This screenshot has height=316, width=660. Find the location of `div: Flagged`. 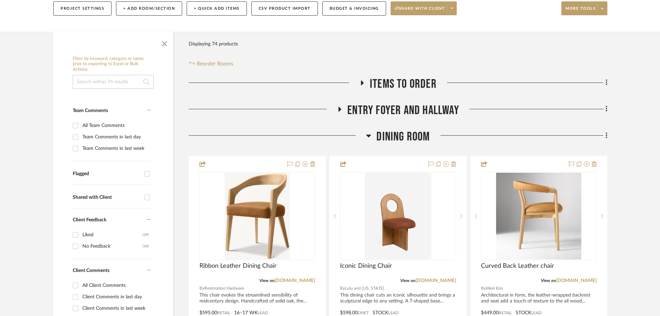

div: Flagged is located at coordinates (107, 174).